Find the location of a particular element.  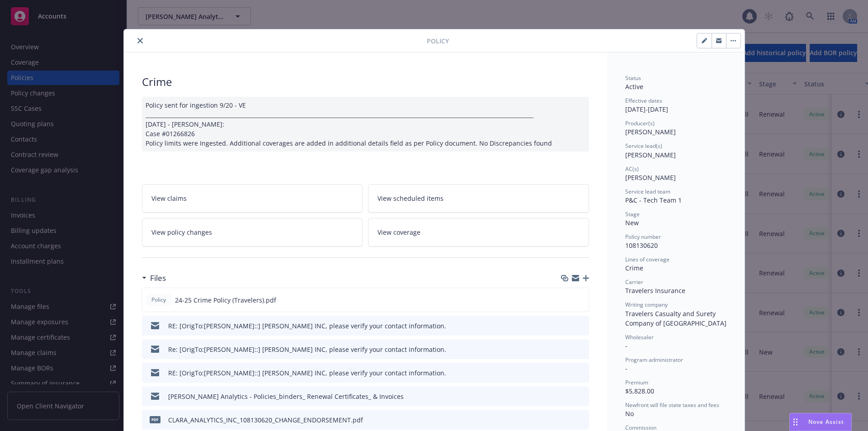

span: Wholesaler is located at coordinates (640, 337).